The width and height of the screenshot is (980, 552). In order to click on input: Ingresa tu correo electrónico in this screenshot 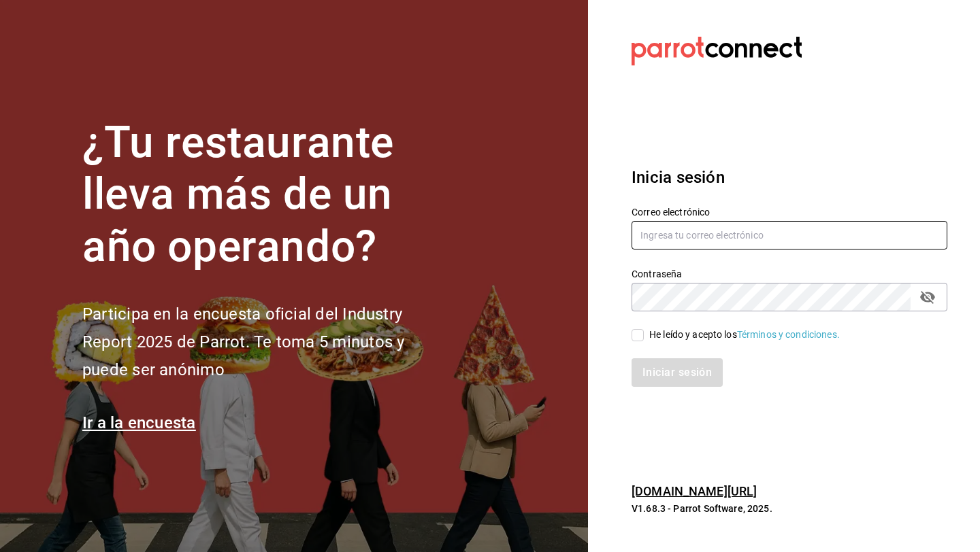, I will do `click(789, 235)`.